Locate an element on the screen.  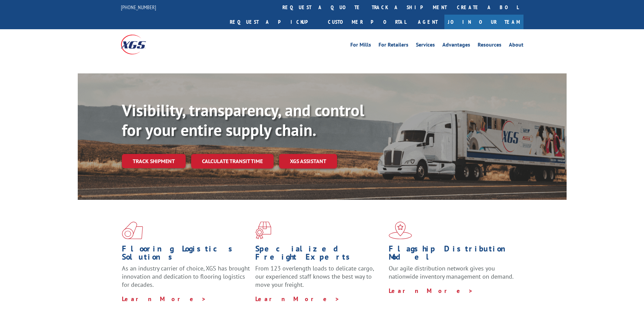
a: Customer Portal is located at coordinates (367, 22).